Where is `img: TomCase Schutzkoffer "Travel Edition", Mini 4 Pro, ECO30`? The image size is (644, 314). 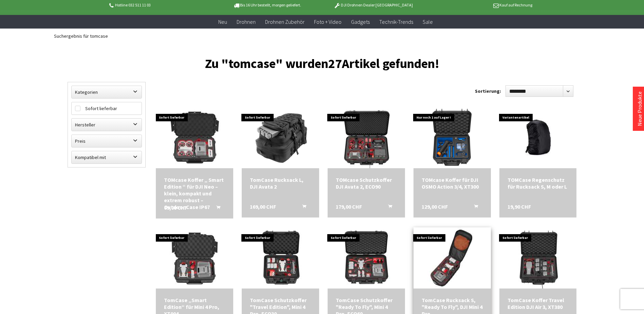
img: TomCase Schutzkoffer "Travel Edition", Mini 4 Pro, ECO30 is located at coordinates (280, 258).